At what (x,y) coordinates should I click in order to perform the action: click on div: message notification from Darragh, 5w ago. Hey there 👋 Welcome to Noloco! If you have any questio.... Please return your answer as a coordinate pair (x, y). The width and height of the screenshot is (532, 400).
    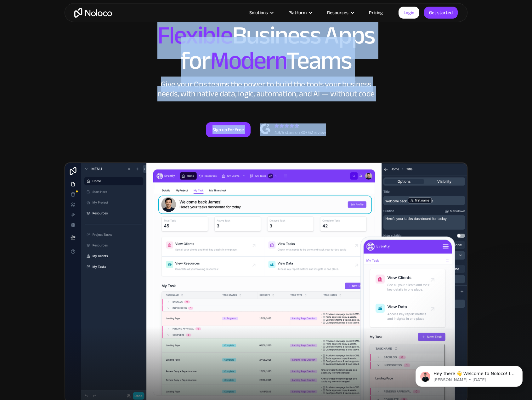
    Looking at the image, I should click on (63, 23).